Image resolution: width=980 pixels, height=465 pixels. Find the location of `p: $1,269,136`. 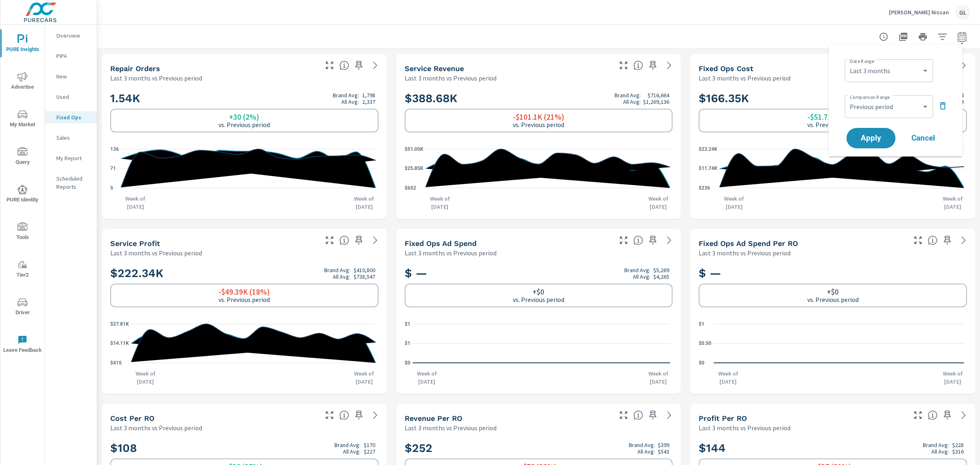

p: $1,269,136 is located at coordinates (656, 102).